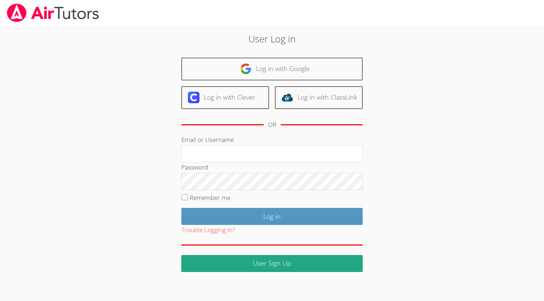  What do you see at coordinates (246, 69) in the screenshot?
I see `img: google-logo-50288ca7cdecda66e5e0955fdab243c47b7ad437acaf1139b6f446037453330a.svg` at bounding box center [246, 69].